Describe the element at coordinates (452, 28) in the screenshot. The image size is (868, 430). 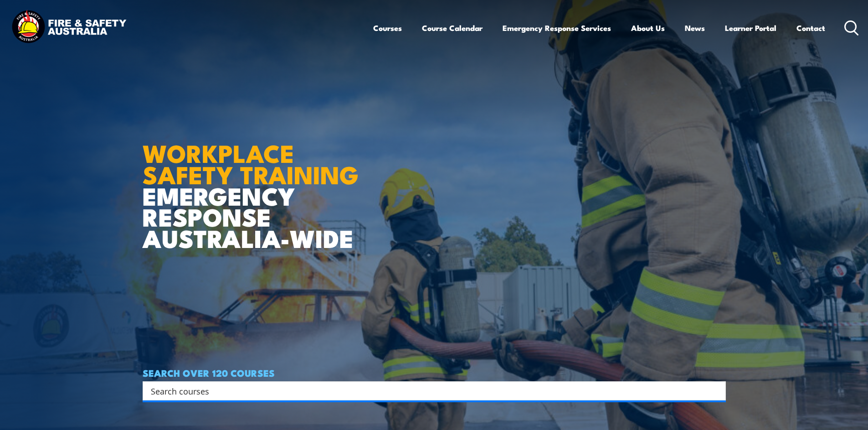
I see `a: Course Calendar` at that location.